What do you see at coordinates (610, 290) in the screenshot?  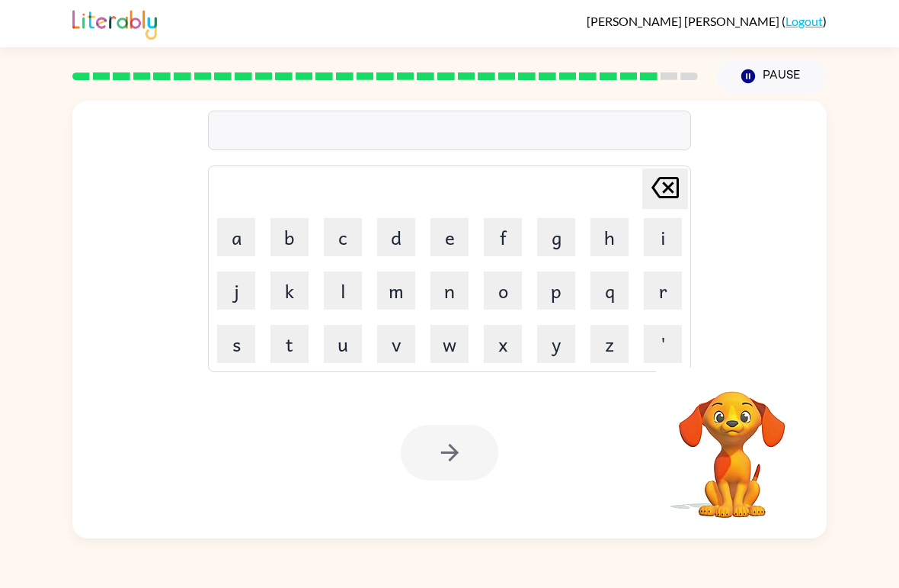 I see `button: q` at bounding box center [610, 290].